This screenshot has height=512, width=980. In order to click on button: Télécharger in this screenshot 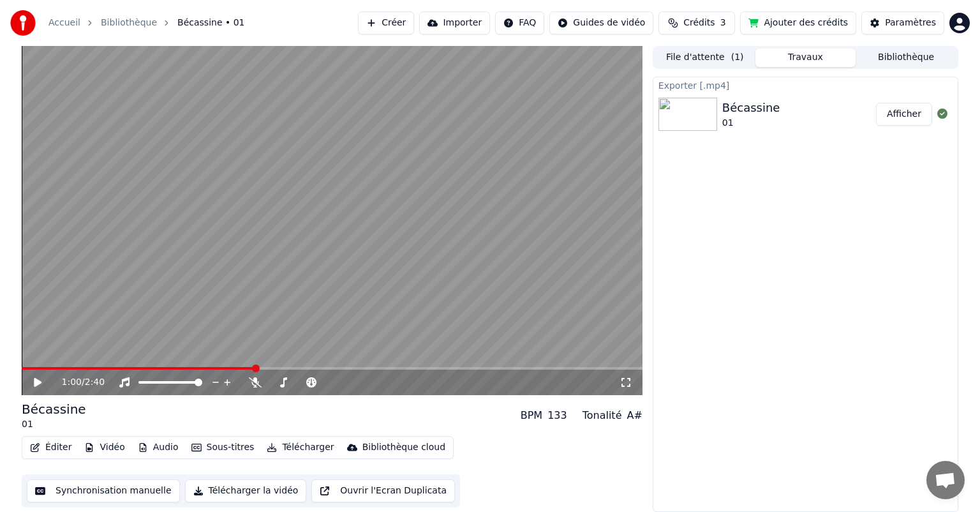, I will do `click(300, 448)`.